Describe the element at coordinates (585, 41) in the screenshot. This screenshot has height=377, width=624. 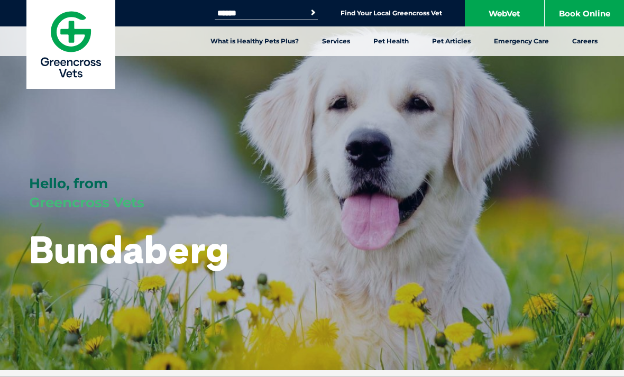
I see `a: Careers` at that location.